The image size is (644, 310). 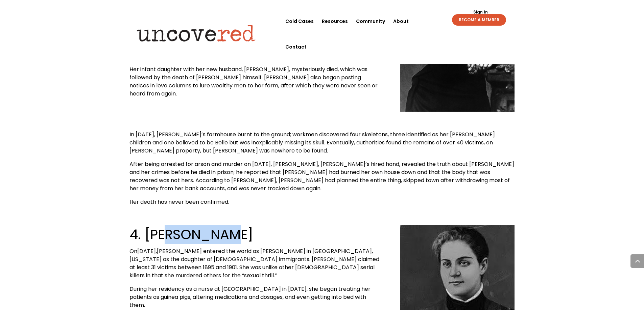 What do you see at coordinates (296, 47) in the screenshot?
I see `a: Contact` at bounding box center [296, 47].